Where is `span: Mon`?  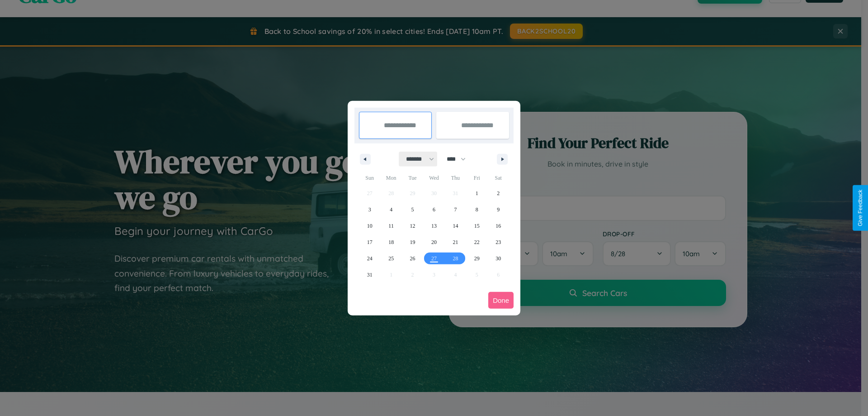 span: Mon is located at coordinates (391, 178).